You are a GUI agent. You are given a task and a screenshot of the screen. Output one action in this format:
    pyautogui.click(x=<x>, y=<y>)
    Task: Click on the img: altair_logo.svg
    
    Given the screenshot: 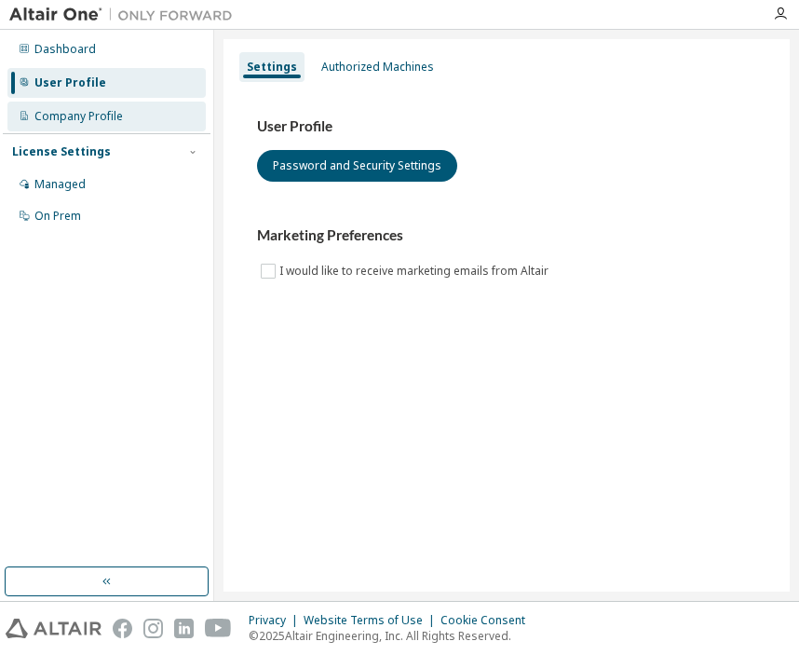 What is the action you would take?
    pyautogui.click(x=53, y=628)
    